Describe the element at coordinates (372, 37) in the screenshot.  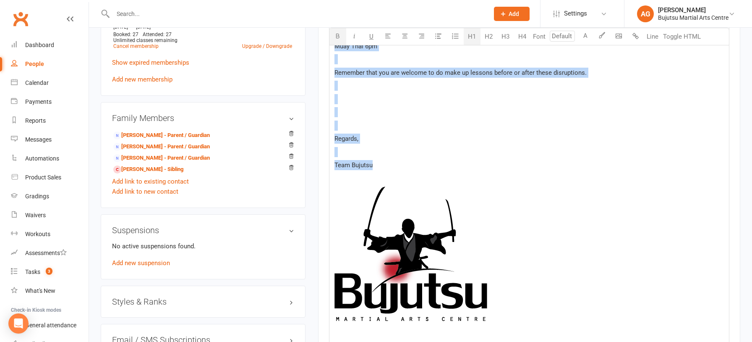
I see `button: U` at that location.